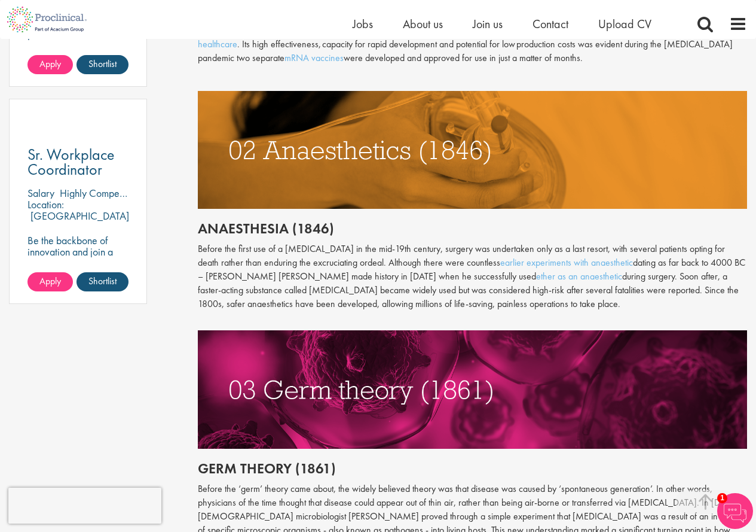 The height and width of the screenshot is (532, 756). What do you see at coordinates (78, 162) in the screenshot?
I see `a: Sr. Workplace Coordinator` at bounding box center [78, 162].